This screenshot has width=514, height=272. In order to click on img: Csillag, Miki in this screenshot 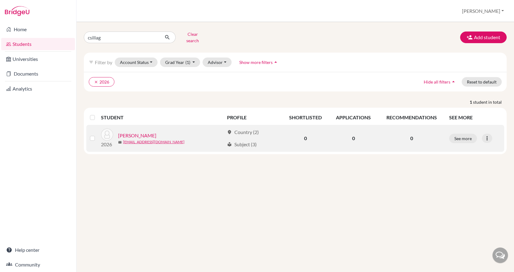, I will do `click(107, 135)`.